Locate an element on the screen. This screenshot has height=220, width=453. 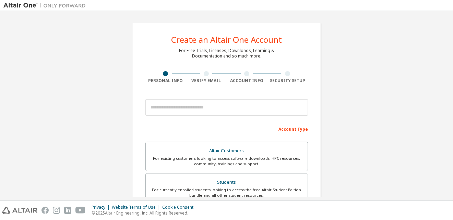
img: Altair One is located at coordinates (46, 5).